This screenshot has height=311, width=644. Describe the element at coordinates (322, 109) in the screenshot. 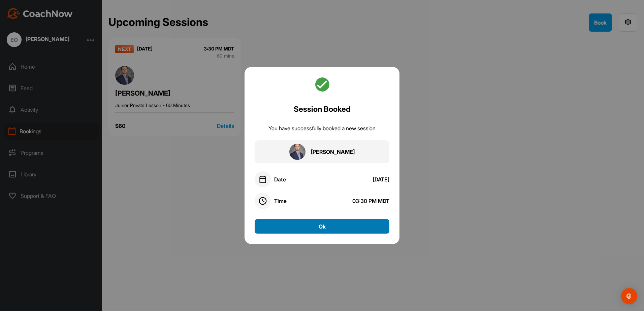

I see `h2: Session Booked` at that location.